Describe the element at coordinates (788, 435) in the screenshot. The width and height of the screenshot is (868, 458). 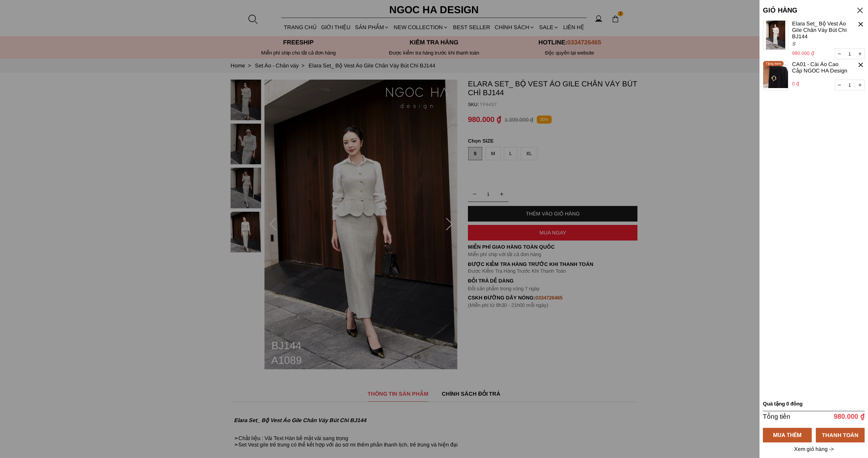
I see `div: MUA THÊM` at that location.